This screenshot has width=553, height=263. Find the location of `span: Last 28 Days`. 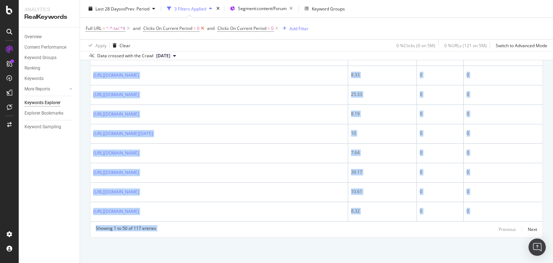

span: Last 28 Days is located at coordinates (108, 8).